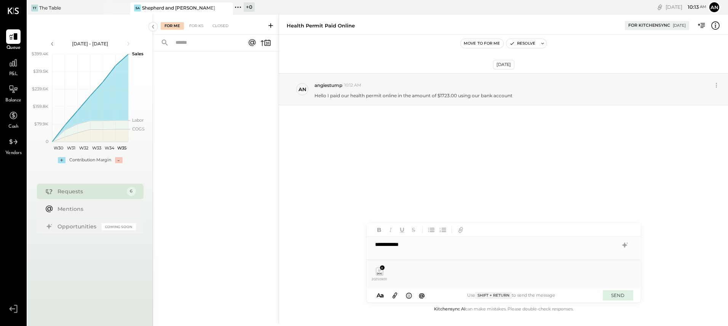 This screenshot has width=728, height=326. What do you see at coordinates (321, 26) in the screenshot?
I see `div: Health Permit paid online` at bounding box center [321, 26].